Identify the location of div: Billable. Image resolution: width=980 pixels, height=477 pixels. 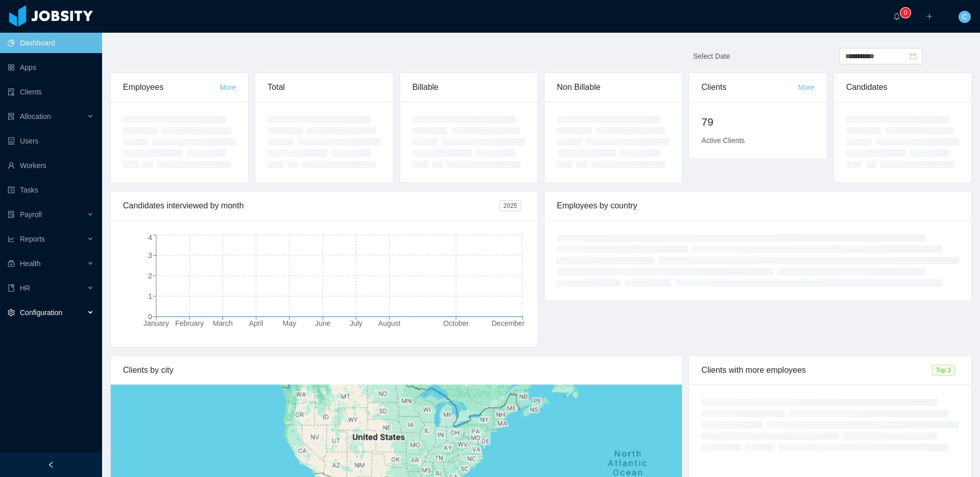
(469, 87).